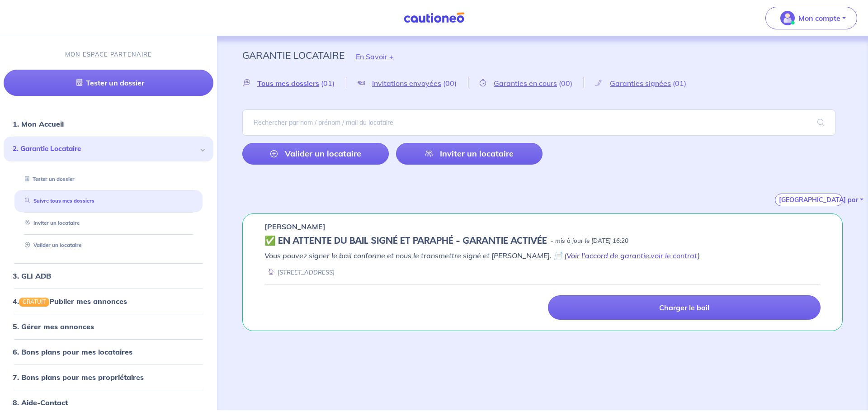 Image resolution: width=868 pixels, height=412 pixels. What do you see at coordinates (108, 149) in the screenshot?
I see `div: 2. Garantie Locataire` at bounding box center [108, 149].